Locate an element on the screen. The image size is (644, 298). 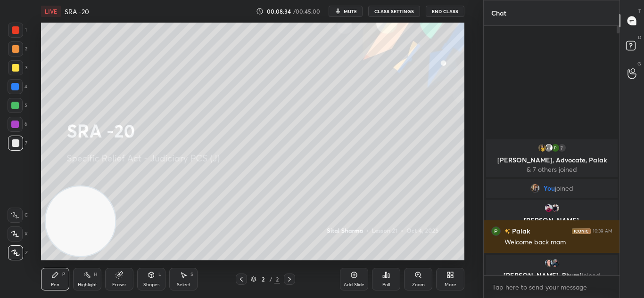
img: bb3fe89523c24725a7f23965bd40c478.jpg is located at coordinates (555, 208).